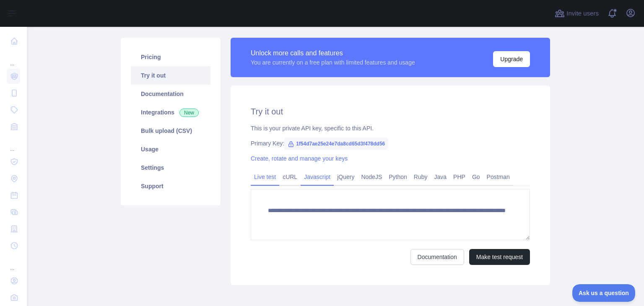 The width and height of the screenshot is (644, 306). What do you see at coordinates (391, 128) in the screenshot?
I see `div: This is your private API key, specific to this API.` at bounding box center [391, 128].